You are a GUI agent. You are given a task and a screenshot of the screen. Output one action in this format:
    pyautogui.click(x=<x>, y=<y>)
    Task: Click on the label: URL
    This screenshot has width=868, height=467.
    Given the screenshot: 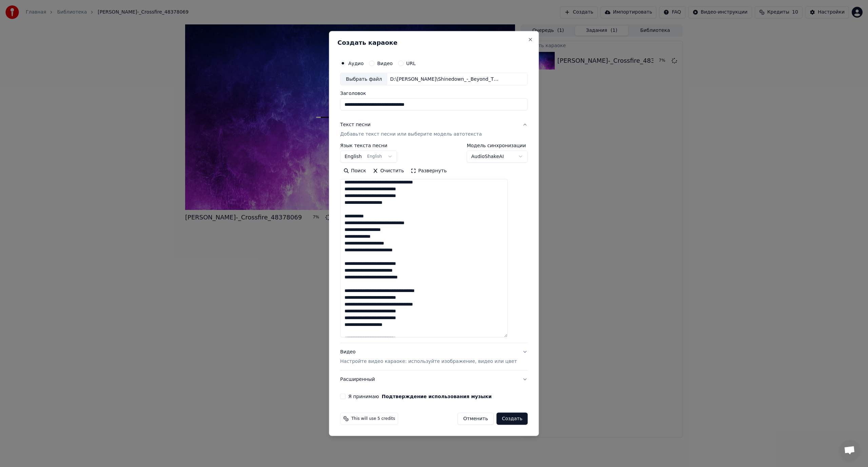 What is the action you would take?
    pyautogui.click(x=411, y=63)
    